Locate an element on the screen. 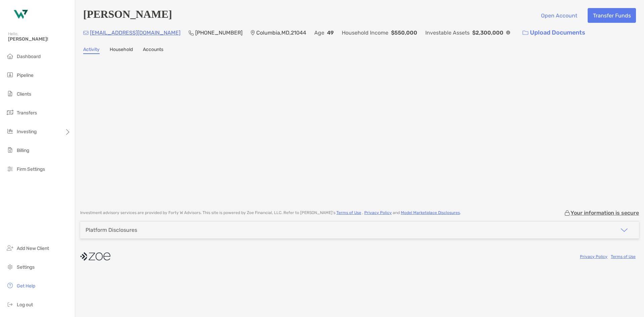  p: Investable Assets is located at coordinates (447, 32).